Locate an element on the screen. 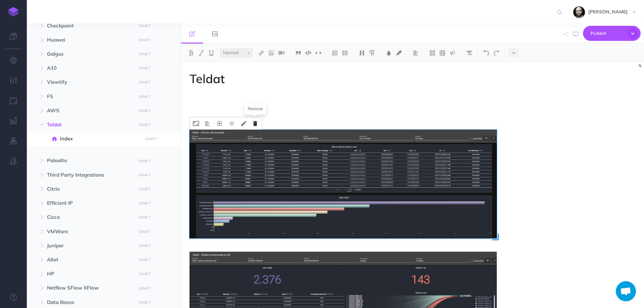  span: Index is located at coordinates (100, 139).